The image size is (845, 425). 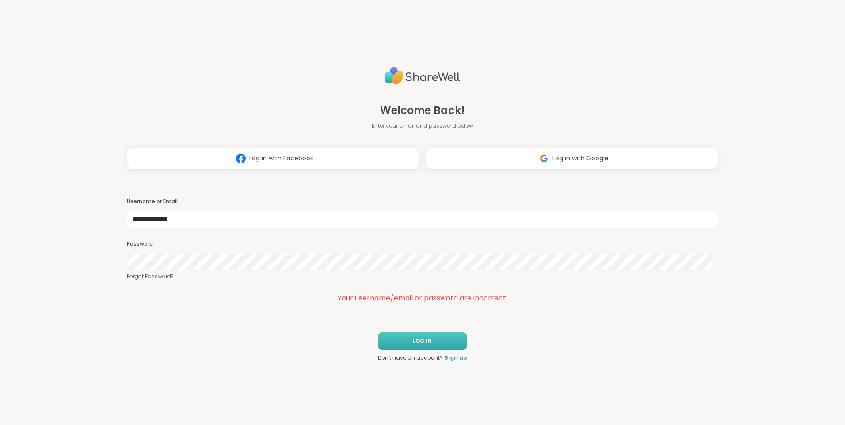 I want to click on span: Don't have an account?, so click(x=410, y=358).